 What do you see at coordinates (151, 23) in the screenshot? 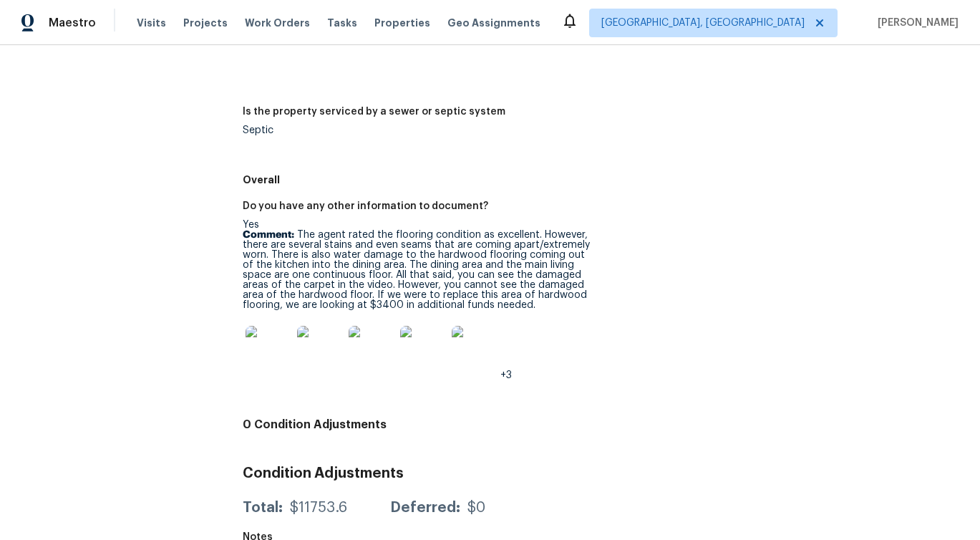
I see `span: Visits` at bounding box center [151, 23].